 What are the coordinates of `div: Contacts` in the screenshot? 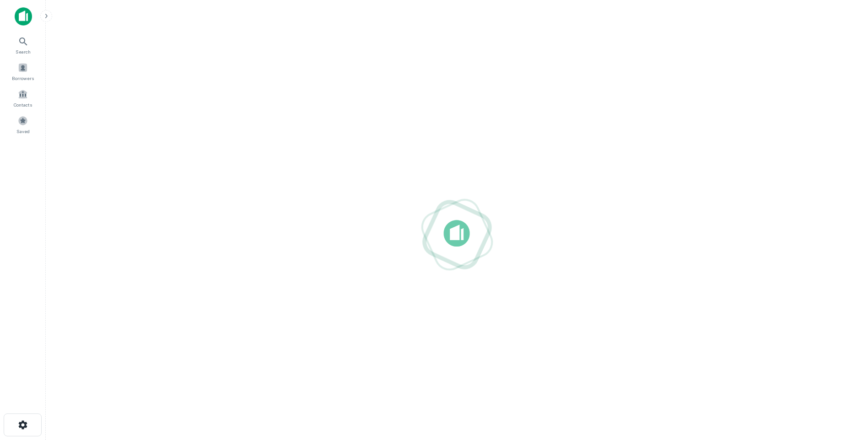 It's located at (23, 98).